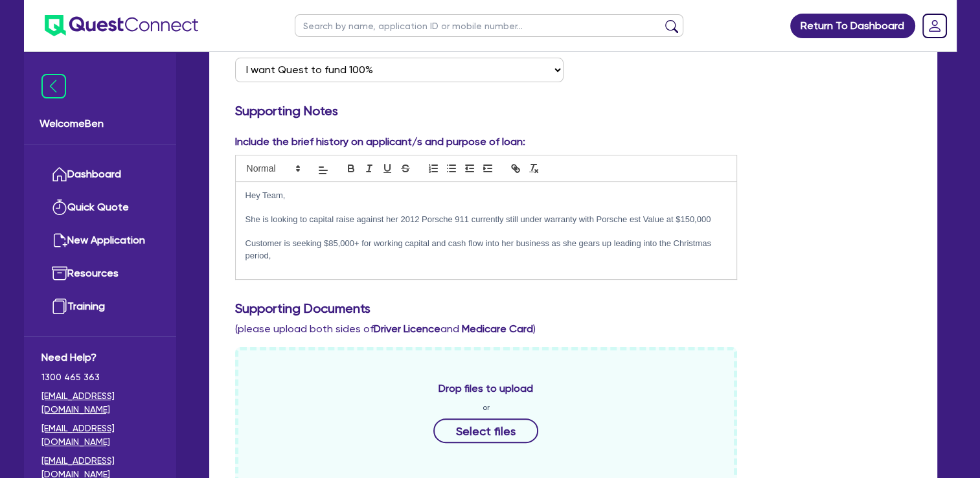 This screenshot has width=980, height=478. What do you see at coordinates (486, 196) in the screenshot?
I see `p: Hey Team,` at bounding box center [486, 196].